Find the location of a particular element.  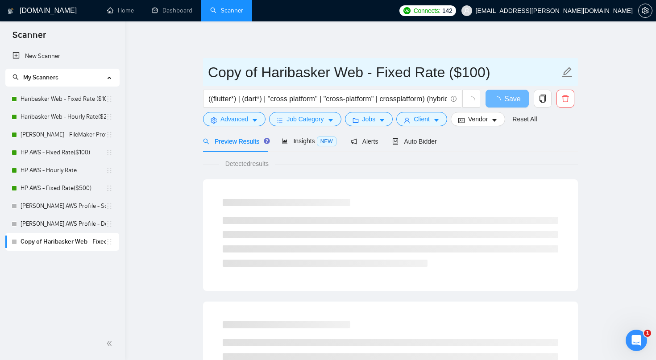

span: copy is located at coordinates (543, 99).